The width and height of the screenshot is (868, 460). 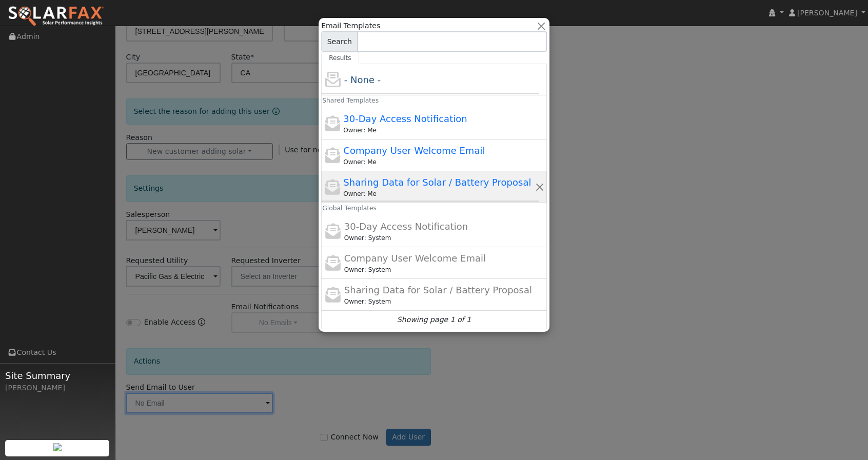 I want to click on h6: Shared Templates, so click(x=322, y=101).